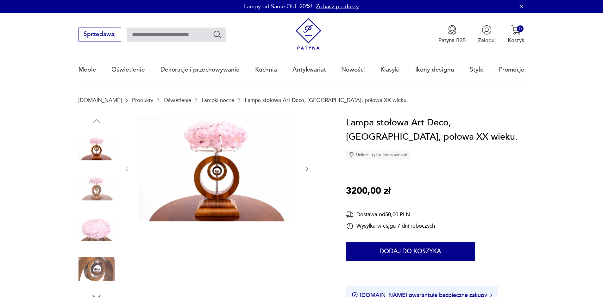 The height and width of the screenshot is (297, 603). Describe the element at coordinates (378, 155) in the screenshot. I see `div: Unikat - tylko jedna sztuka!` at that location.